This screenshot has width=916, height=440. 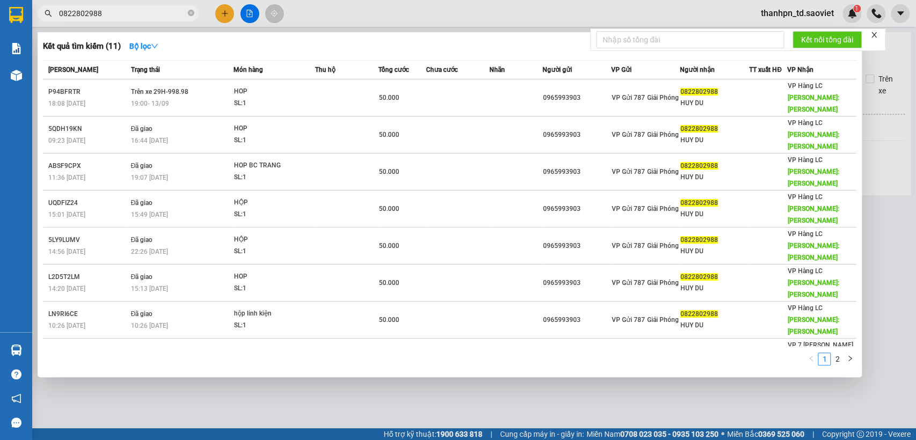 I want to click on li: 2, so click(x=837, y=359).